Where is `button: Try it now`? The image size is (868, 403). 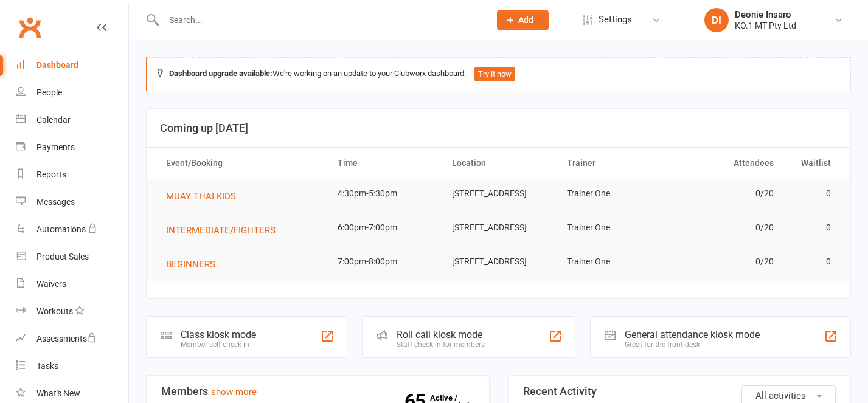 button: Try it now is located at coordinates (494, 74).